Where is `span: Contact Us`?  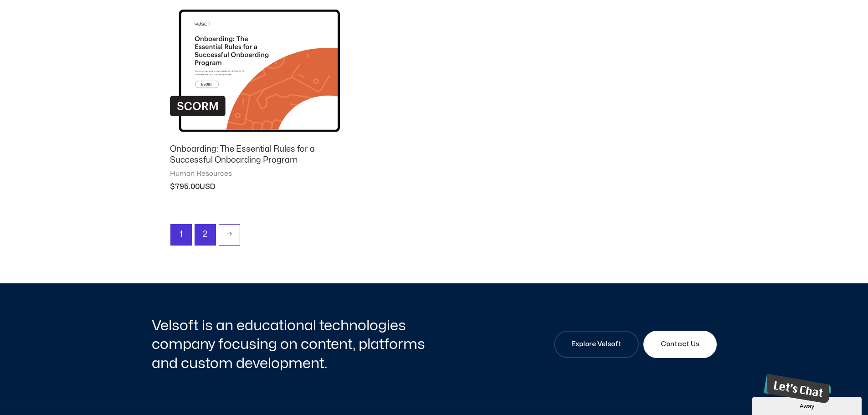 span: Contact Us is located at coordinates (680, 344).